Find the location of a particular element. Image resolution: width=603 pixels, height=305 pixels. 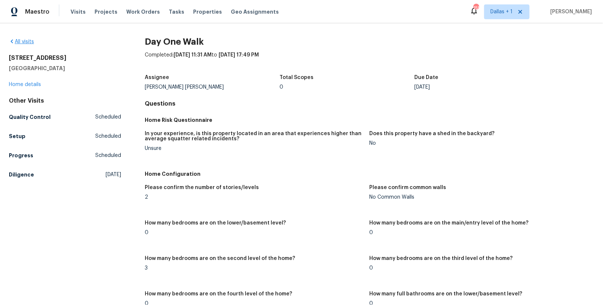

h5: How many bedrooms are on the fourth level of the home? is located at coordinates (218, 294).